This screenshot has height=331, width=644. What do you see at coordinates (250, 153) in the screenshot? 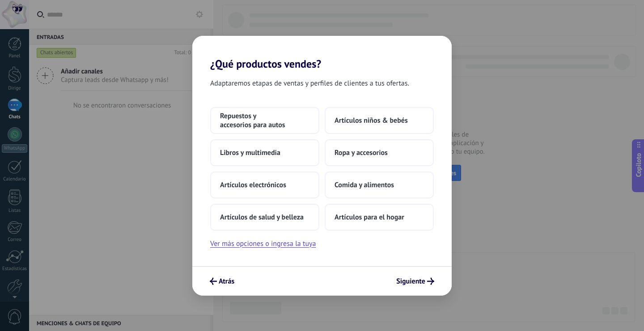
I see `font: Libros y multimedia` at bounding box center [250, 153].